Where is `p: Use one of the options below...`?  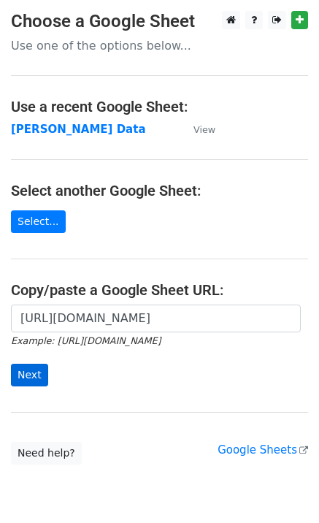 p: Use one of the options below... is located at coordinates (159, 45).